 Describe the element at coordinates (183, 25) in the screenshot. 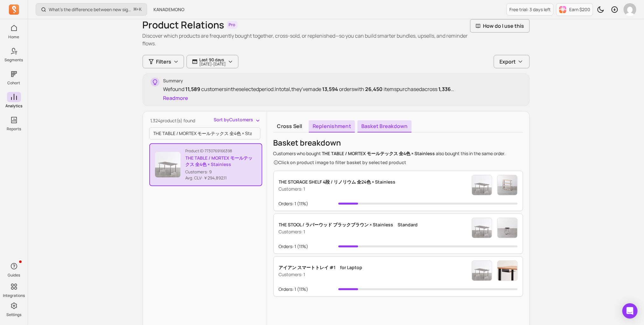

I see `h1: Product Relations` at that location.